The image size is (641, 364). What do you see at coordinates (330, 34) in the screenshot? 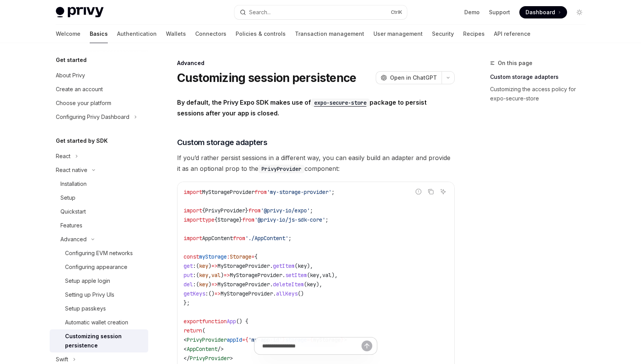
I see `a: Transaction management` at bounding box center [330, 34].